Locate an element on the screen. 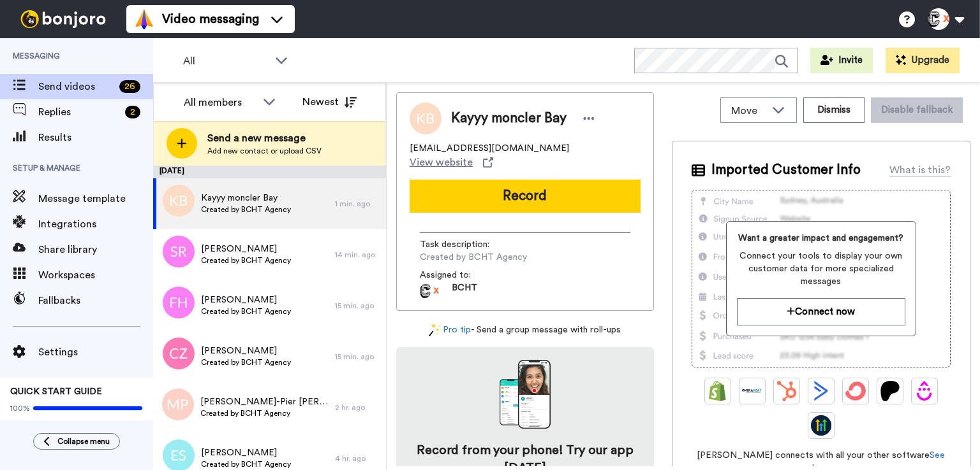 This screenshot has width=980, height=470. img: Image of Kayyy moncler Bay is located at coordinates (426, 119).